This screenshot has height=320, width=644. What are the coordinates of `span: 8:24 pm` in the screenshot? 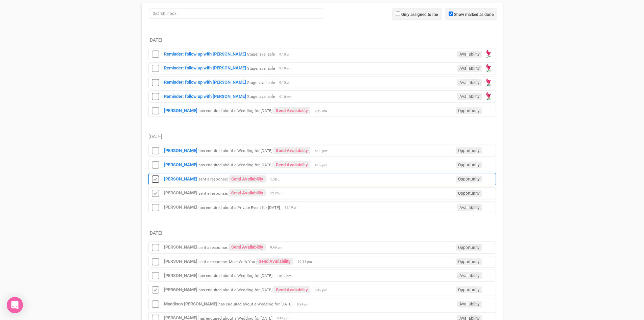 It's located at (306, 304).